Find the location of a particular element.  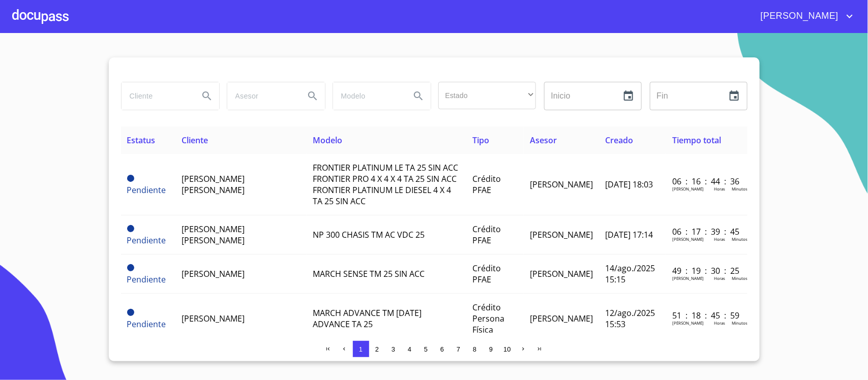

button: 1 is located at coordinates (361, 349).